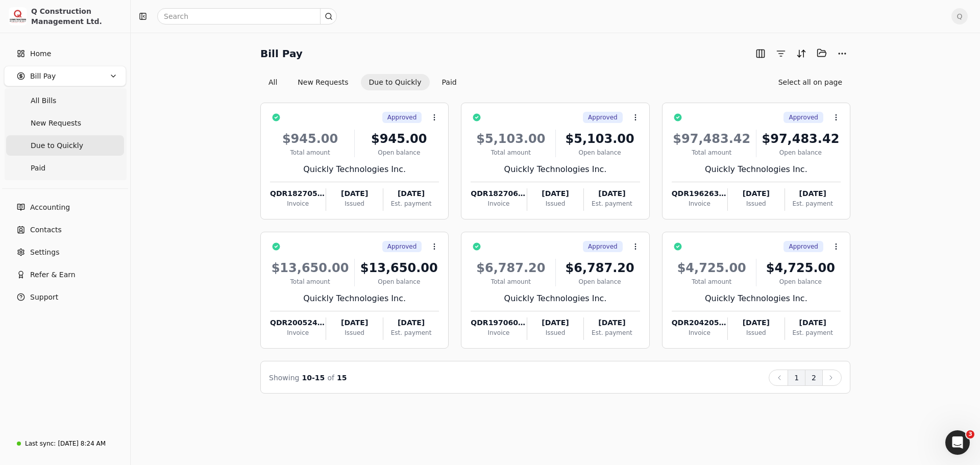 This screenshot has width=980, height=465. What do you see at coordinates (699, 194) in the screenshot?
I see `div: QDR196263--JAB` at bounding box center [699, 194].